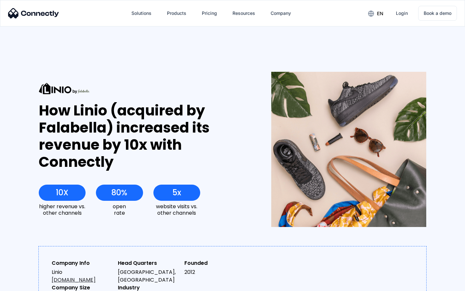 Image resolution: width=465 pixels, height=291 pixels. Describe the element at coordinates (402, 13) in the screenshot. I see `a: Login` at that location.